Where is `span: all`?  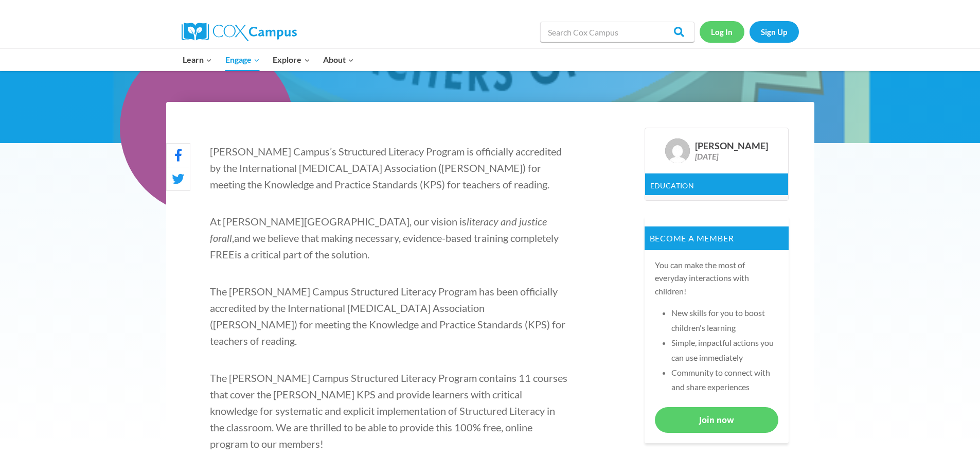
span: all is located at coordinates (227, 238).